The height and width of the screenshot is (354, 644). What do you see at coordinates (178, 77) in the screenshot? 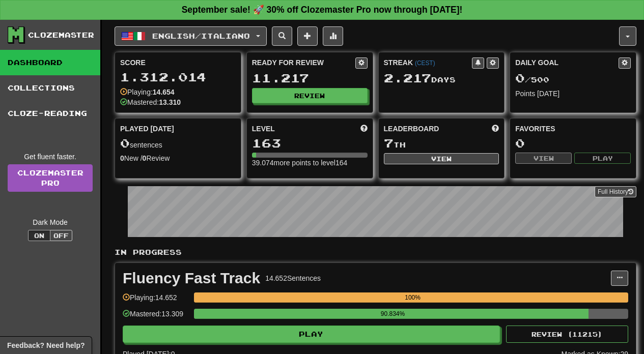
I see `div: 1.312.014` at bounding box center [178, 77].